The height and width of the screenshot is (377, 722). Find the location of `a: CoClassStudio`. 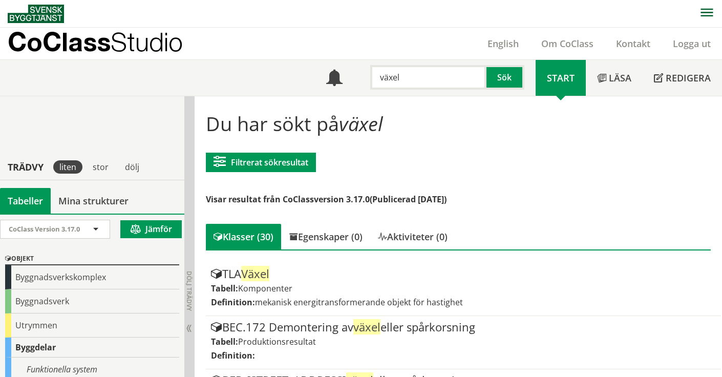

a: CoClassStudio is located at coordinates (106, 44).